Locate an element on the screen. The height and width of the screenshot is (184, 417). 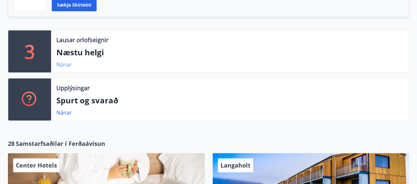
p: Lausar orlofseignir is located at coordinates (82, 40).